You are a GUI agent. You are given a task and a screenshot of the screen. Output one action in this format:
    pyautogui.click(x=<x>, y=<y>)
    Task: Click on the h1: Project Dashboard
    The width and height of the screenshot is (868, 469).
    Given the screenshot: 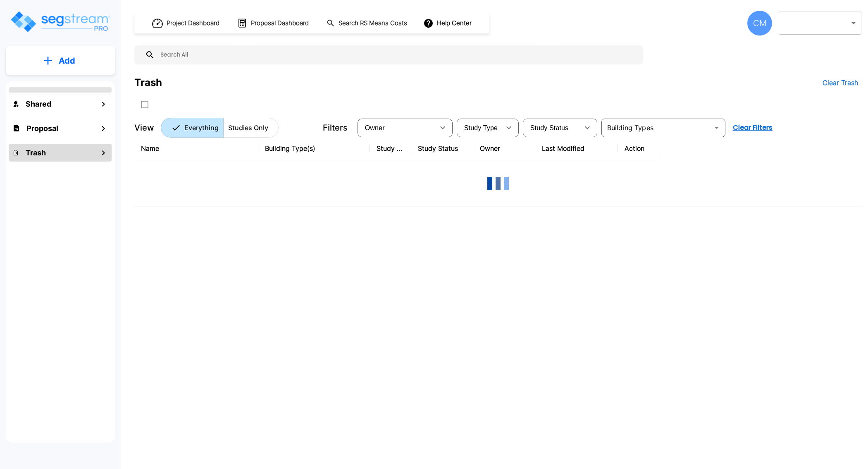 What is the action you would take?
    pyautogui.click(x=193, y=23)
    